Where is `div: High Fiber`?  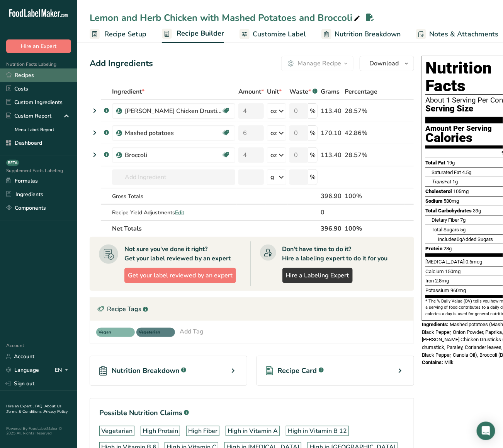
div: High Fiber is located at coordinates (203, 431).